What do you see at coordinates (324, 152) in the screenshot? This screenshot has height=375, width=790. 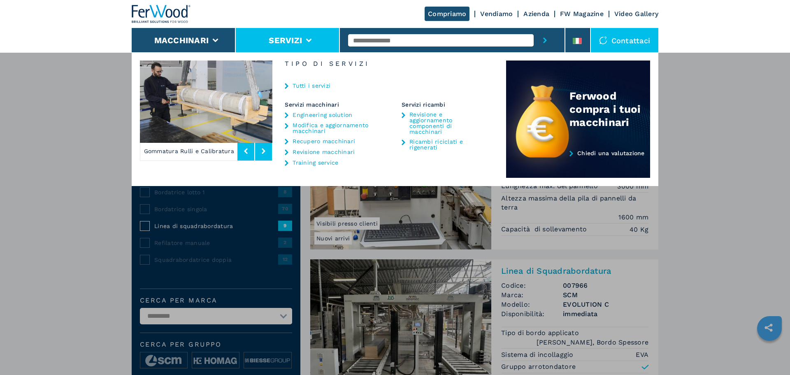 I see `a: Revisione macchinari` at bounding box center [324, 152].